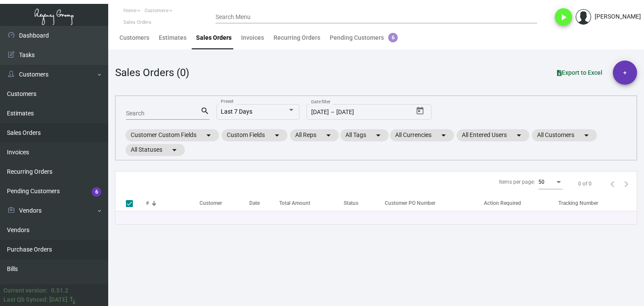 The height and width of the screenshot is (306, 644). I want to click on div: Current version:, so click(26, 291).